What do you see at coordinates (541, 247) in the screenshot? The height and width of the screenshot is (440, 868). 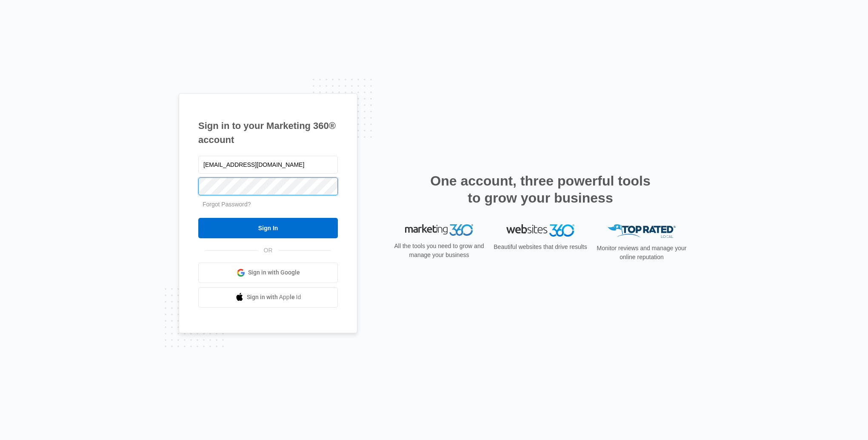 I see `p: Beautiful websites that drive results` at bounding box center [541, 247].